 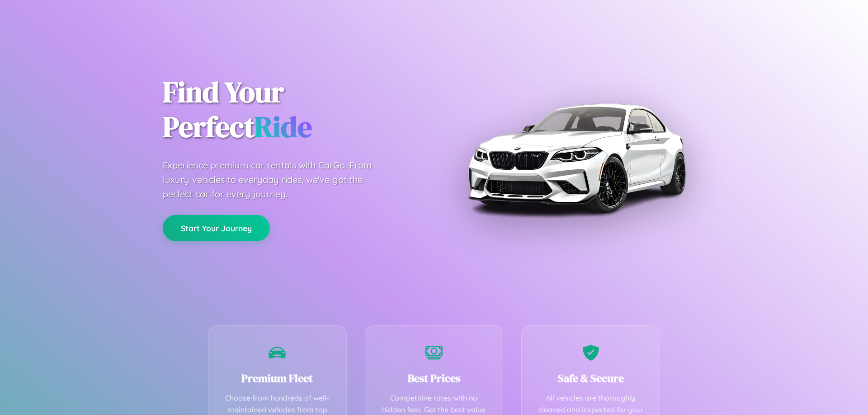 What do you see at coordinates (276, 180) in the screenshot?
I see `p: Experience premium car rentals with CarGo. From luxury vehicles to everyday rides, we've got the ...` at bounding box center [276, 180].